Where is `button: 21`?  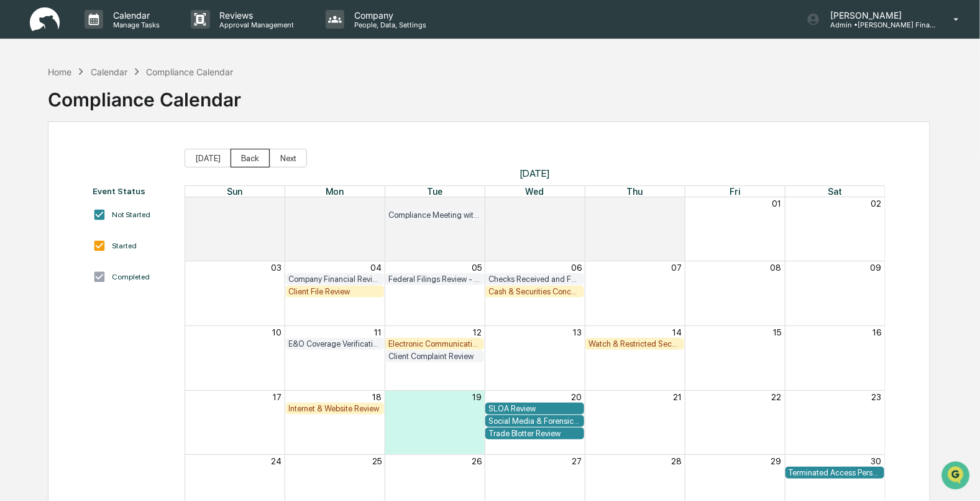 button: 21 is located at coordinates (678, 397).